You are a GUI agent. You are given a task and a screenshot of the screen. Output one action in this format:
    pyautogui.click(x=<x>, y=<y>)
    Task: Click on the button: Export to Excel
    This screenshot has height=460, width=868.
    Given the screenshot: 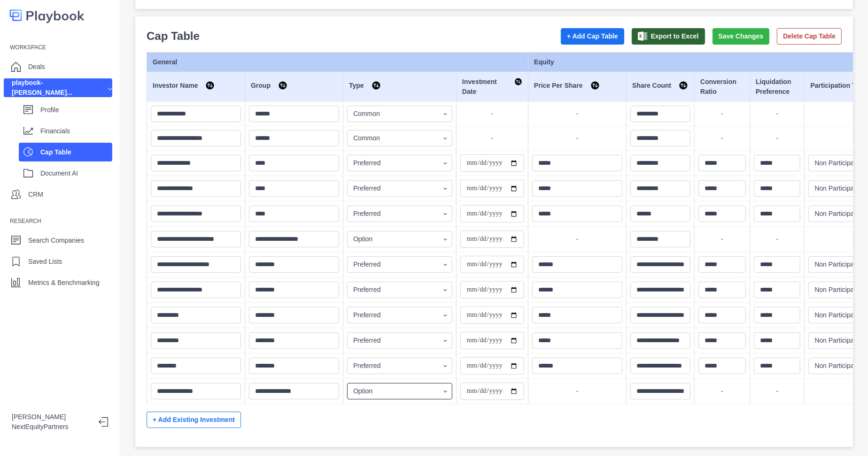 What is the action you would take?
    pyautogui.click(x=669, y=36)
    